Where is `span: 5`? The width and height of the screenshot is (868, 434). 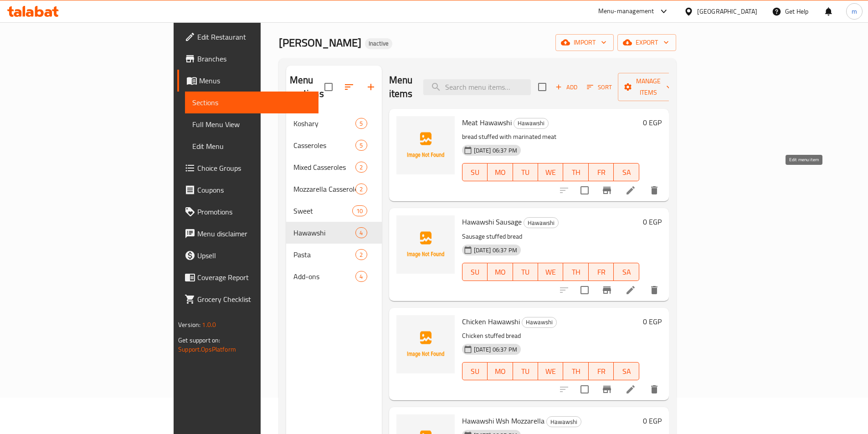 span: 5 is located at coordinates (361, 124).